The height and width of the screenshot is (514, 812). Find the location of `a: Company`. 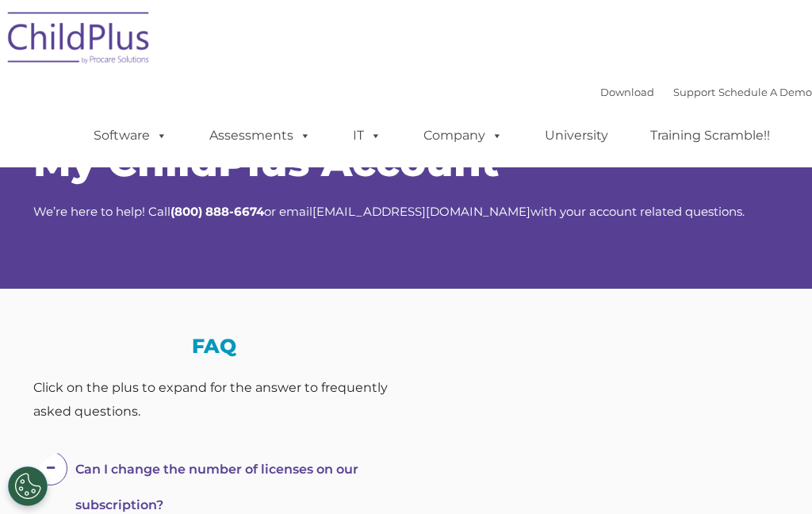

a: Company is located at coordinates (463, 135).